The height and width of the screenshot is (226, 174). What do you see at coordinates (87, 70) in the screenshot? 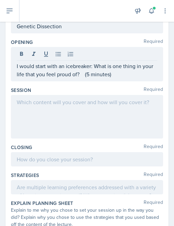
I see `p: I would start with an icebreaker: What is one thing in your life that you feel proud of? (5 minutes)` at bounding box center [87, 70].